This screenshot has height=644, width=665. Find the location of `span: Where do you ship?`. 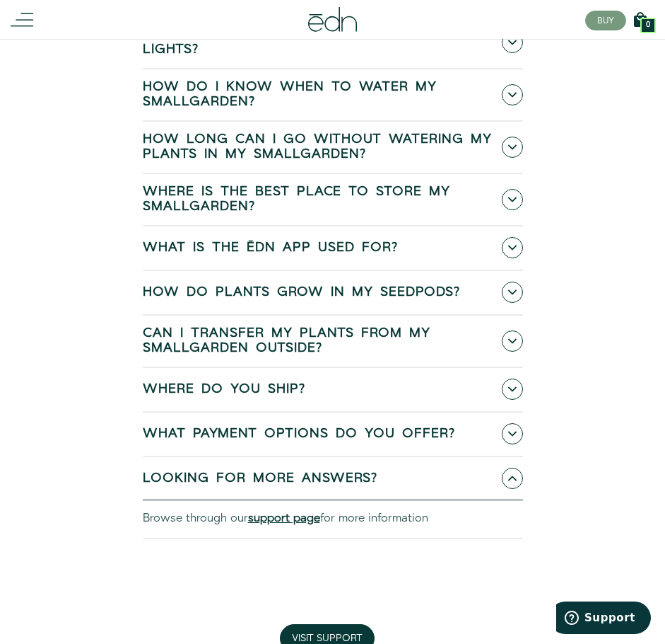

span: Where do you ship? is located at coordinates (224, 389).